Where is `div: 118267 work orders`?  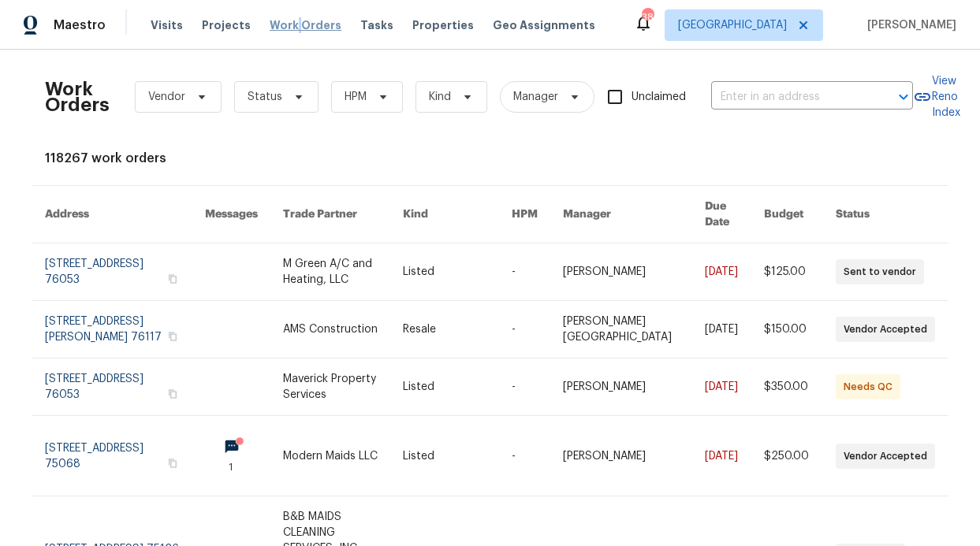
div: 118267 work orders is located at coordinates (490, 158).